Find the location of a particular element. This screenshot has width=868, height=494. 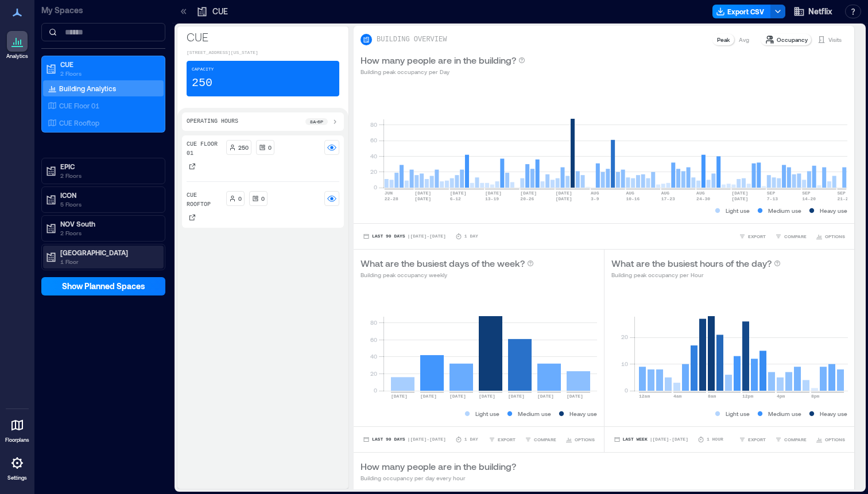

p: 8a - 6p is located at coordinates (317, 122).